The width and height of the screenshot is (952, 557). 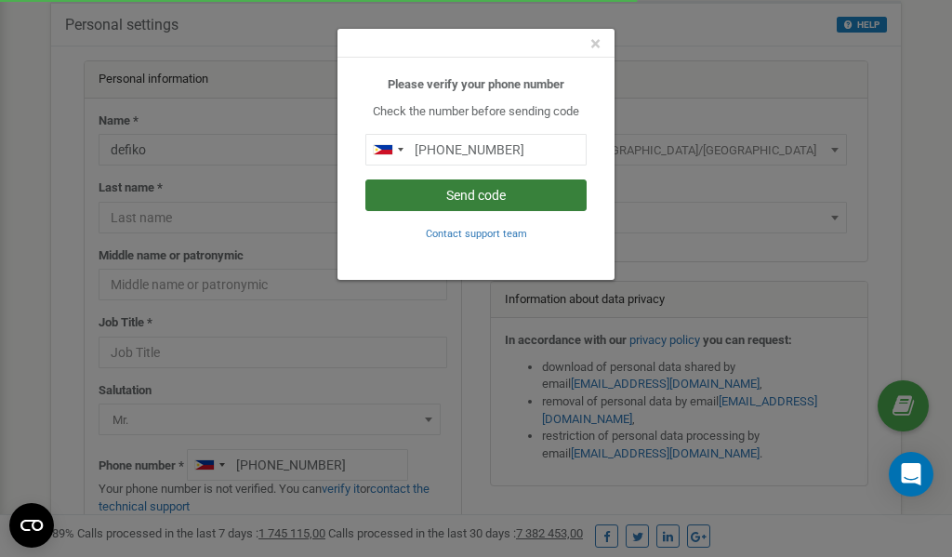 What do you see at coordinates (476, 232) in the screenshot?
I see `a: Contact support team` at bounding box center [476, 232].